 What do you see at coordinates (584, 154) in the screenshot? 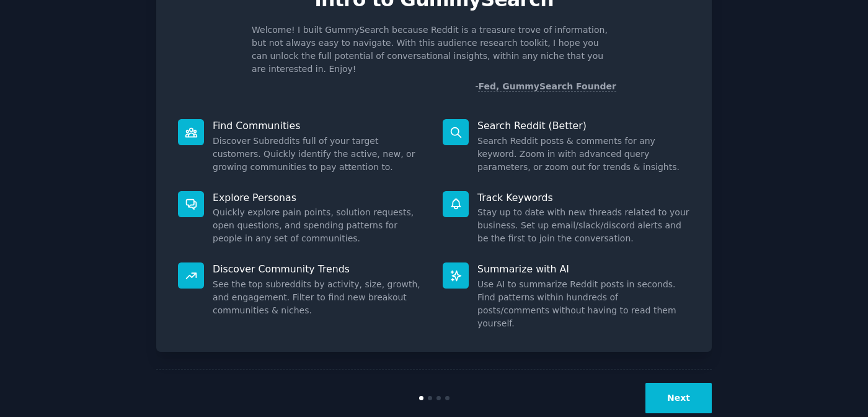
I see `dd: Search Reddit posts & comments for any keyword. Zoom in with advanced query parameters, or zoom o...` at bounding box center [584, 154].